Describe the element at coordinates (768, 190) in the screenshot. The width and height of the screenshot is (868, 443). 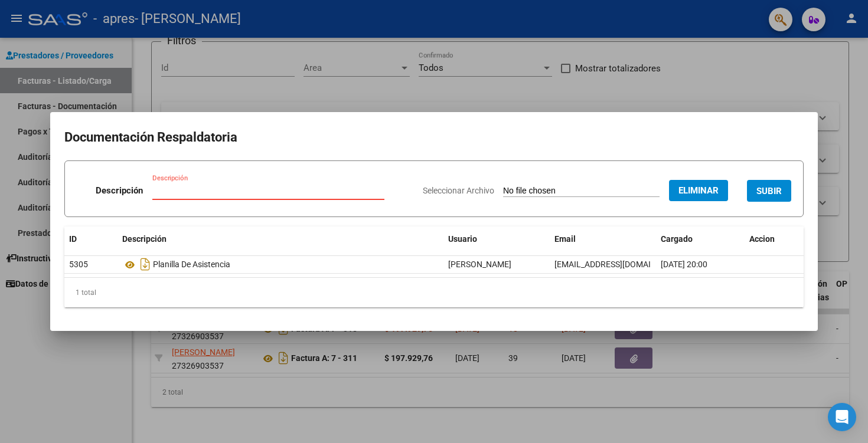
I see `button: SUBIR` at that location.